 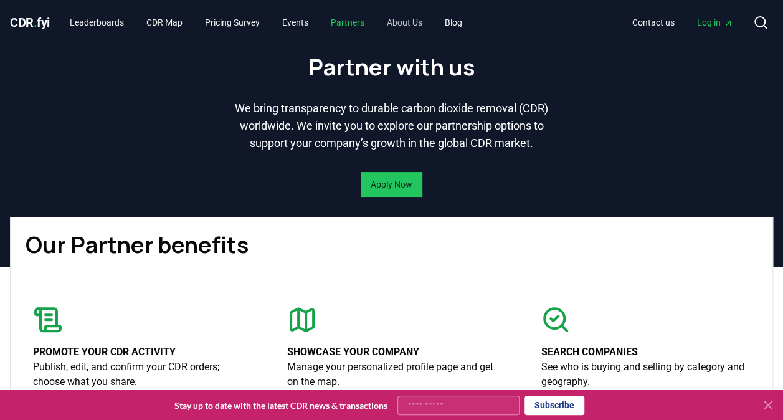 I want to click on p: See who is buying and selling by category and geography., so click(x=645, y=374).